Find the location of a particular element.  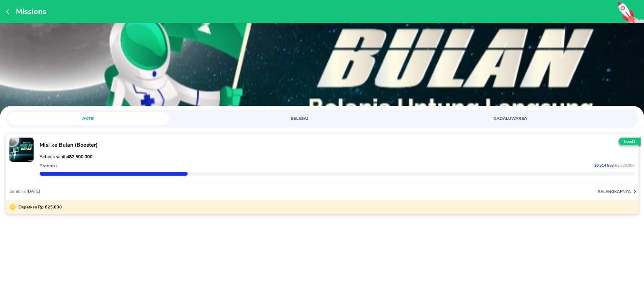

a: KADALUWARSA is located at coordinates (533, 118).